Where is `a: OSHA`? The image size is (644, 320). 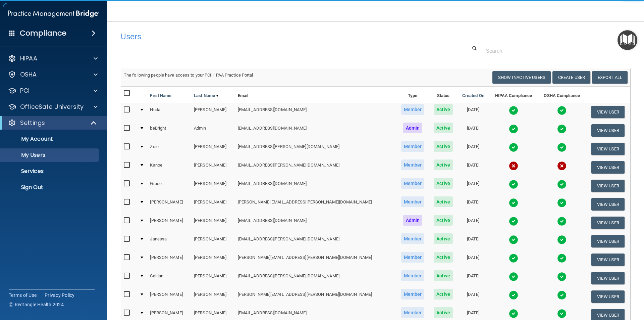
a: OSHA is located at coordinates (53, 74).